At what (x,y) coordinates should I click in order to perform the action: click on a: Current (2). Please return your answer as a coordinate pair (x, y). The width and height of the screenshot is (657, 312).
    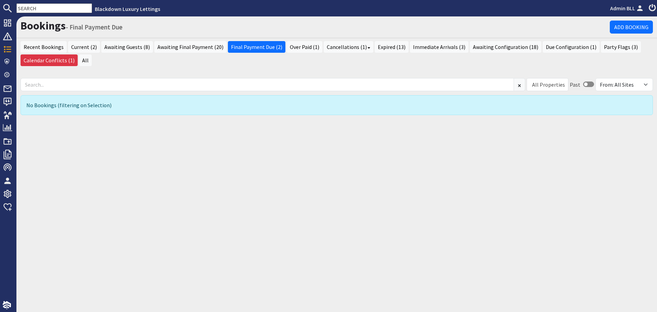
    Looking at the image, I should click on (84, 47).